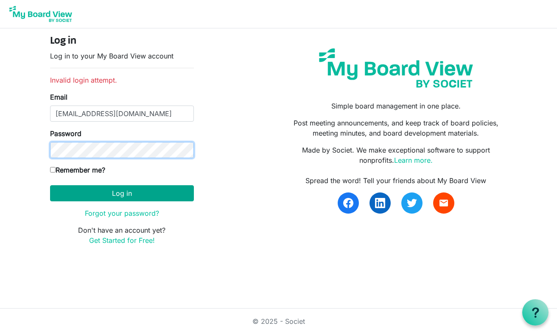 Image resolution: width=557 pixels, height=334 pixels. Describe the element at coordinates (41, 14) in the screenshot. I see `img: My Board View Logo` at that location.